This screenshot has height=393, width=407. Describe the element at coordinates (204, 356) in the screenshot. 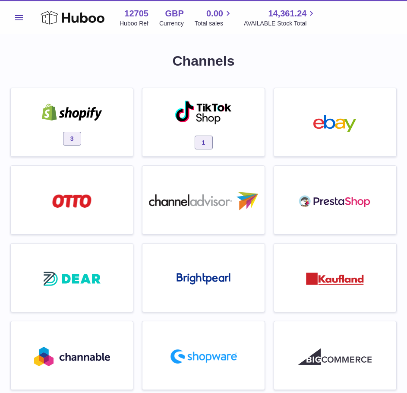

I see `img: roseta-shopware` at that location.